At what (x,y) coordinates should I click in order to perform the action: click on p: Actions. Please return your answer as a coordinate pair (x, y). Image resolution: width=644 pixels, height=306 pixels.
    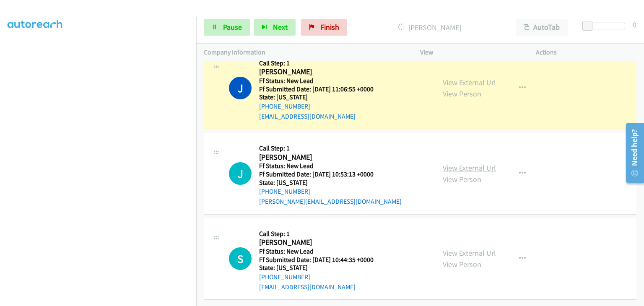
    Looking at the image, I should click on (586, 52).